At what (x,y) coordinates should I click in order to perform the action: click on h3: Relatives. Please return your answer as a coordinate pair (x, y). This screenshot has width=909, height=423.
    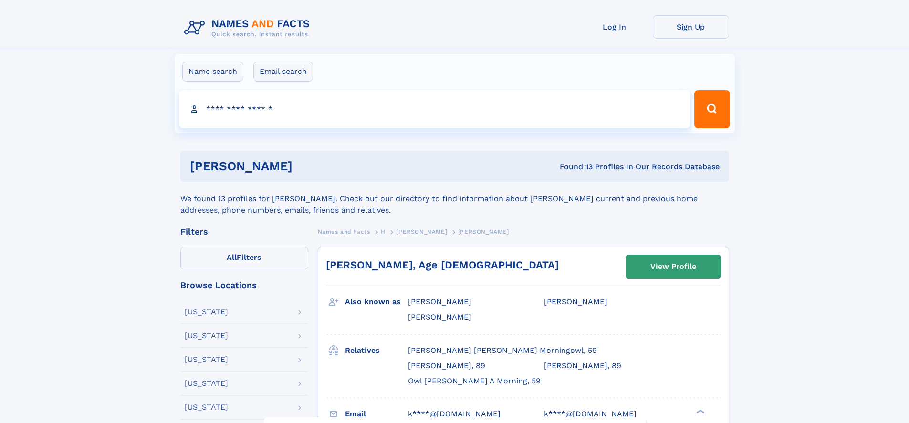
    Looking at the image, I should click on (376, 351).